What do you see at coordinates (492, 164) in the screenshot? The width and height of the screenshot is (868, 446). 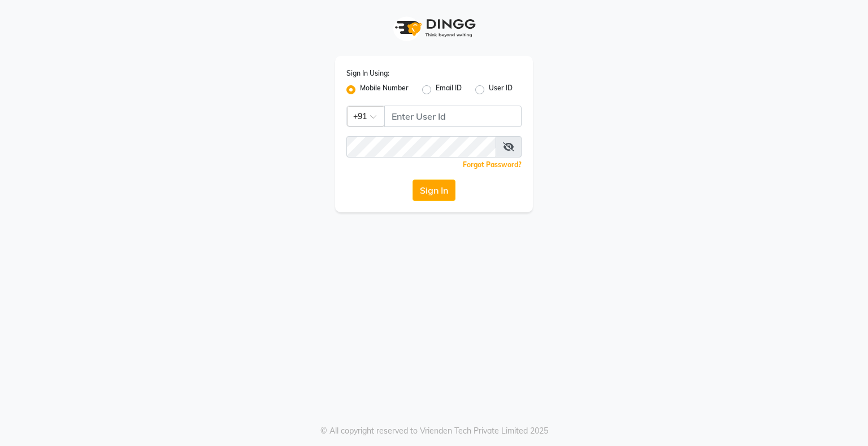 I see `a: Forgot Password?` at bounding box center [492, 164].